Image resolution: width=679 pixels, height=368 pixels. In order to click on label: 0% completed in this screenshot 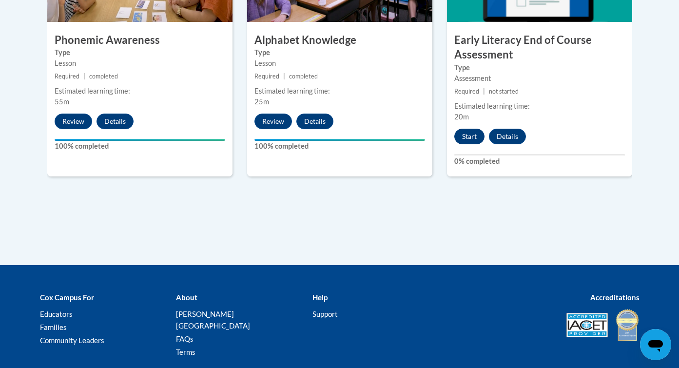, I will do `click(539, 161)`.